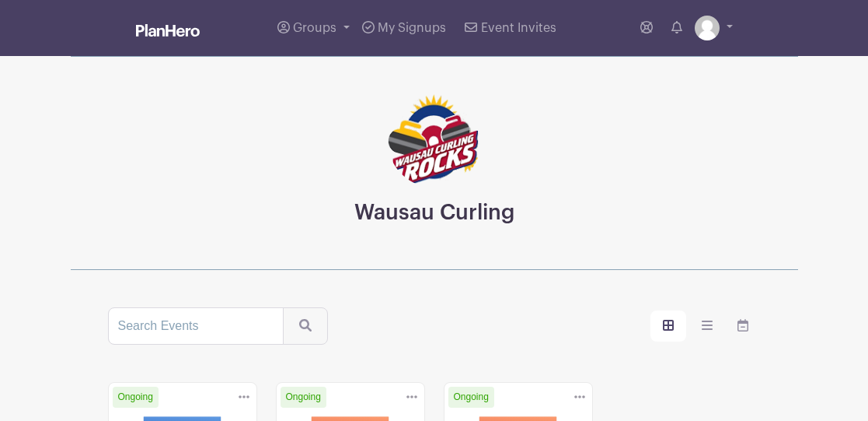  I want to click on span: Event Invites, so click(519, 28).